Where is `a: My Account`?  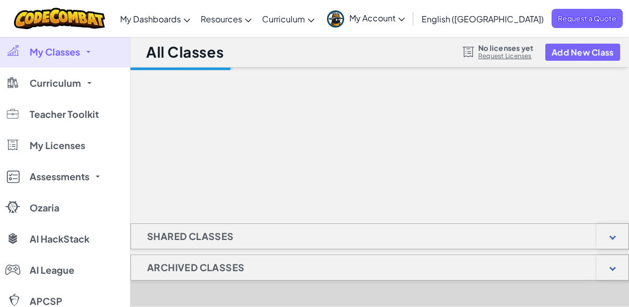
a: My Account is located at coordinates (366, 18).